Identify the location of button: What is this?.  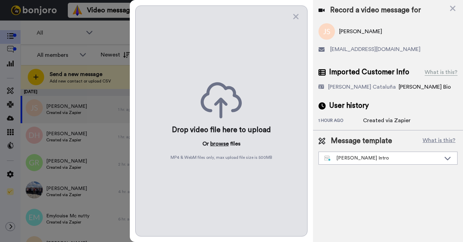
(439, 141).